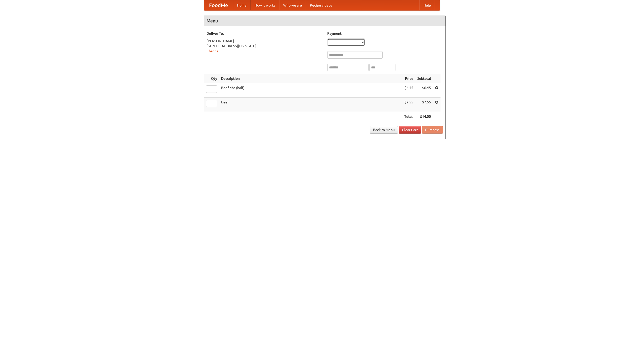  I want to click on a: Recipe videos, so click(321, 5).